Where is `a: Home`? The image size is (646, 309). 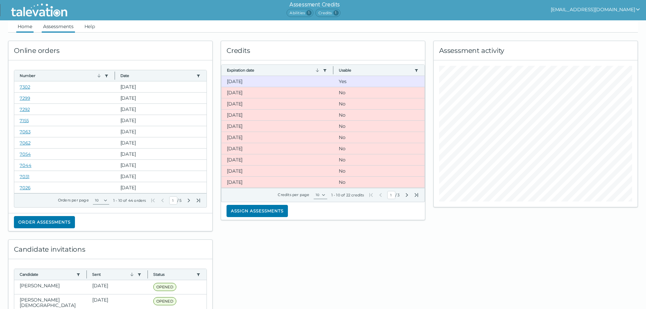 a: Home is located at coordinates (25, 26).